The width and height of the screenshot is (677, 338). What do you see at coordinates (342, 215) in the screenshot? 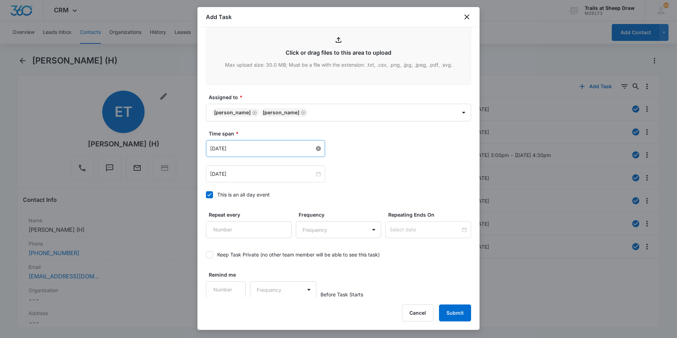
I see `label: Frequency` at bounding box center [342, 215].